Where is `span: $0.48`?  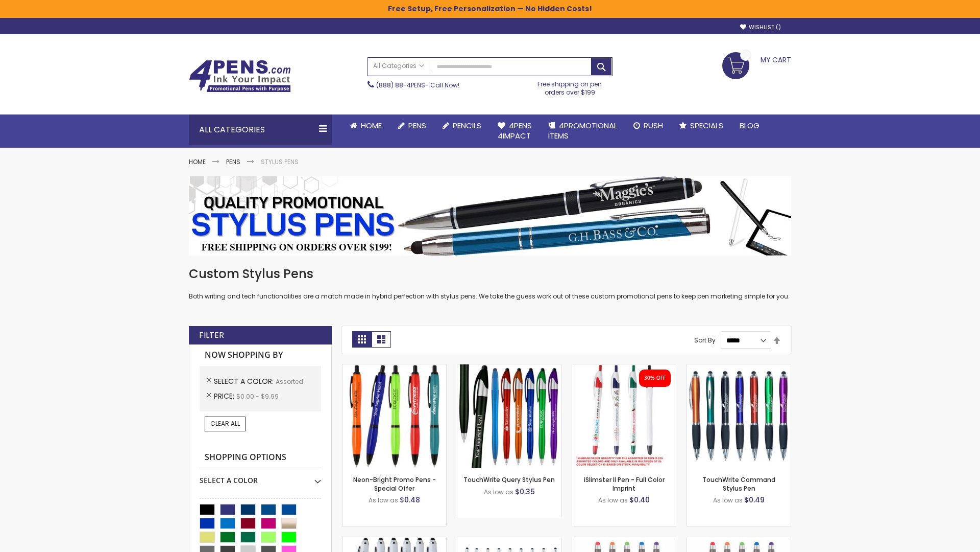
span: $0.48 is located at coordinates (410, 499).